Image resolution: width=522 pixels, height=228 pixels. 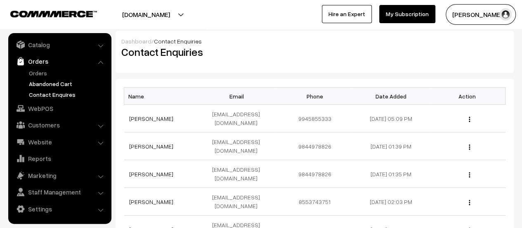 What do you see at coordinates (215, 52) in the screenshot?
I see `h2: Contact Enquiries` at bounding box center [215, 52].